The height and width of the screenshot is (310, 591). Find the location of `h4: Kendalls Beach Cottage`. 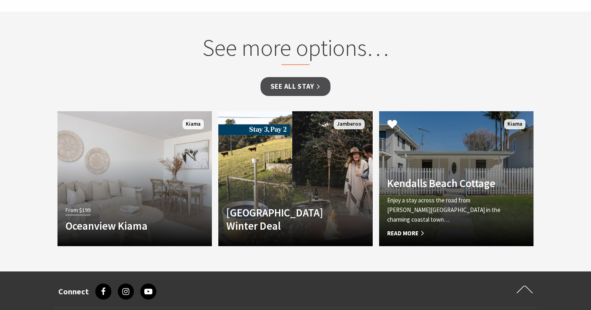

h4: Kendalls Beach Cottage is located at coordinates (445, 183).